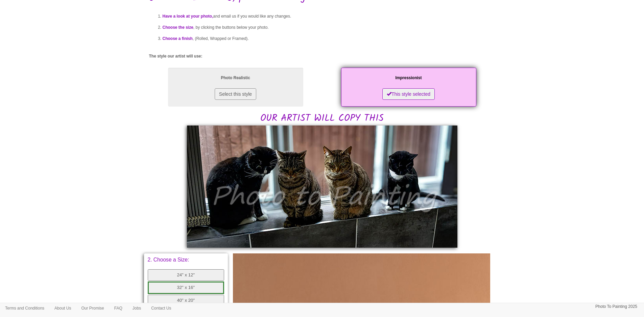 The image size is (644, 317). Describe the element at coordinates (329, 16) in the screenshot. I see `li: and email us if you would like any changes.` at that location.